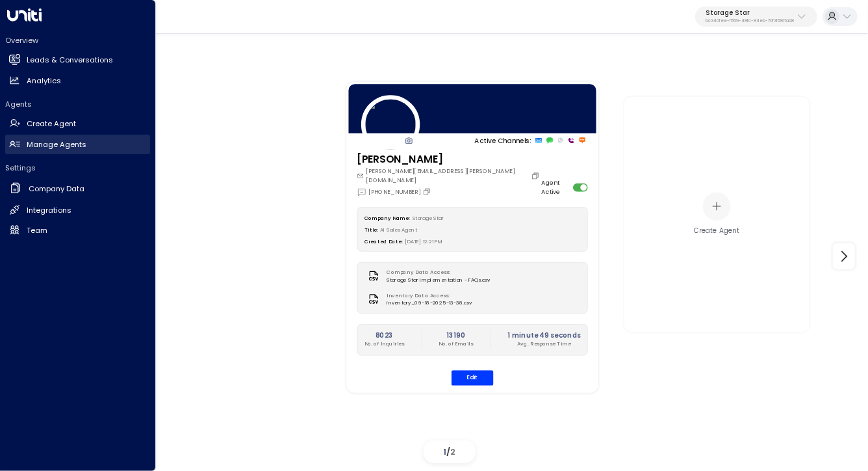 Image resolution: width=868 pixels, height=471 pixels. Describe the element at coordinates (77, 210) in the screenshot. I see `a: Integrations` at that location.